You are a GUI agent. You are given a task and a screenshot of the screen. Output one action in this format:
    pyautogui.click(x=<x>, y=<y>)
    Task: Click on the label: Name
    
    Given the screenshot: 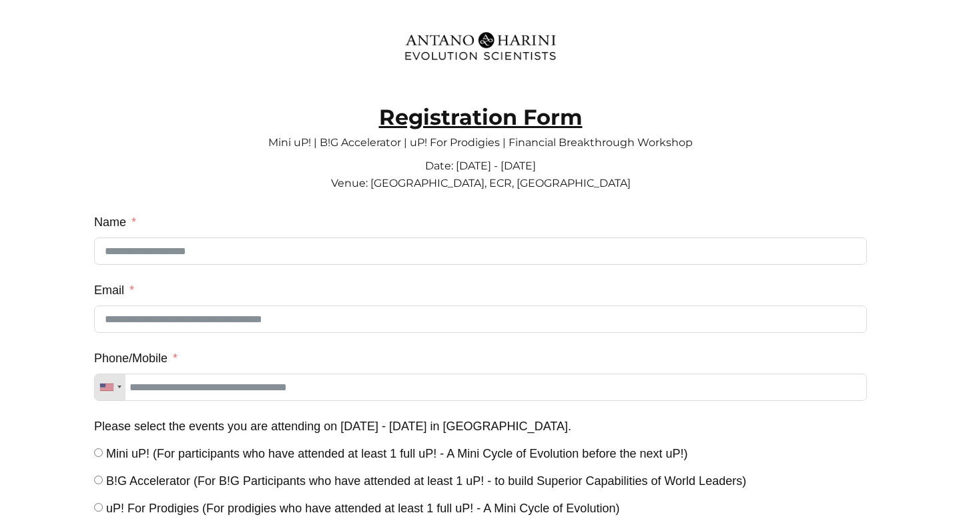 What is the action you would take?
    pyautogui.click(x=115, y=222)
    